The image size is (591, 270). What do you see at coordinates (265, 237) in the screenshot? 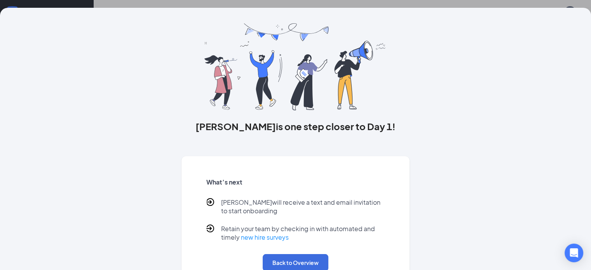
I see `a: new hire surveys` at bounding box center [265, 237].